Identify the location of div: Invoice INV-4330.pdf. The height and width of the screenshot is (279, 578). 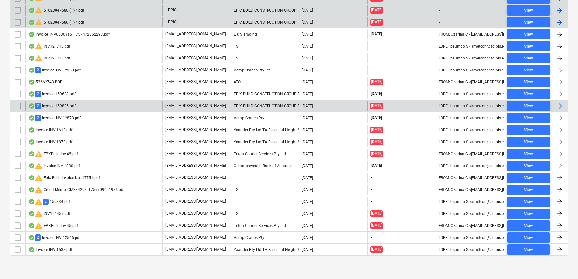
(54, 166).